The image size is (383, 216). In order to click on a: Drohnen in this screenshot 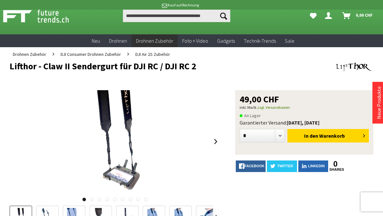, I will do `click(118, 41)`.